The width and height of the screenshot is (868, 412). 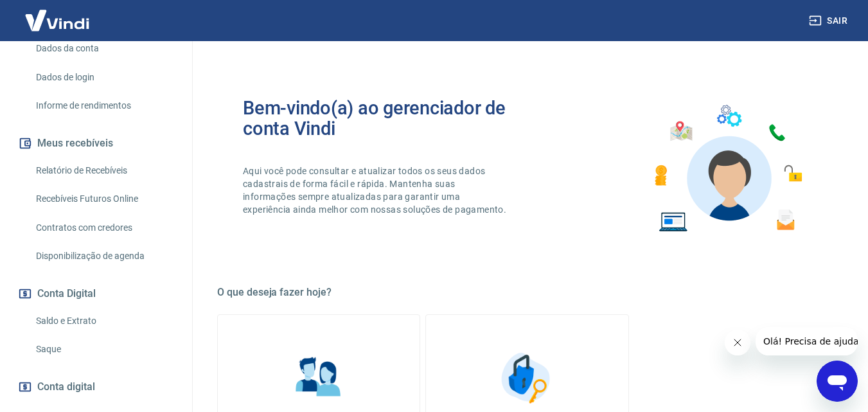 I want to click on span: Conta digital, so click(x=66, y=387).